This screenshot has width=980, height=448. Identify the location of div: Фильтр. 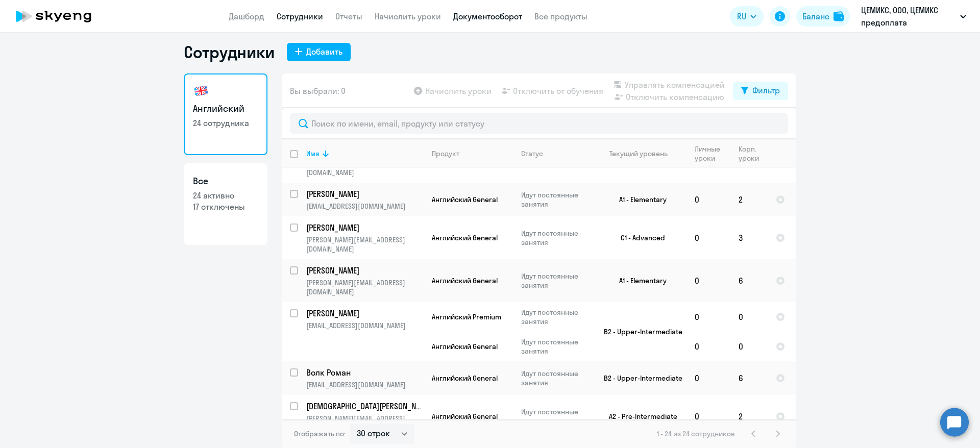
(766, 90).